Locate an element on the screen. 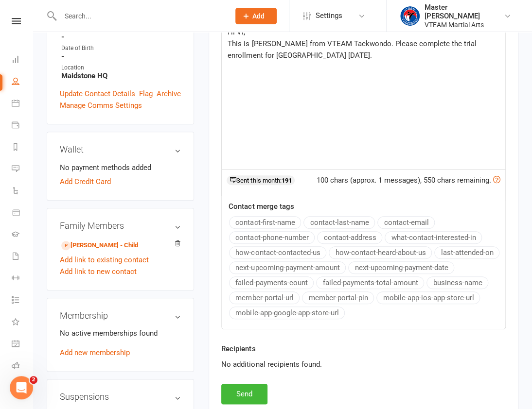 The image size is (532, 409). input: Search... is located at coordinates (140, 16).